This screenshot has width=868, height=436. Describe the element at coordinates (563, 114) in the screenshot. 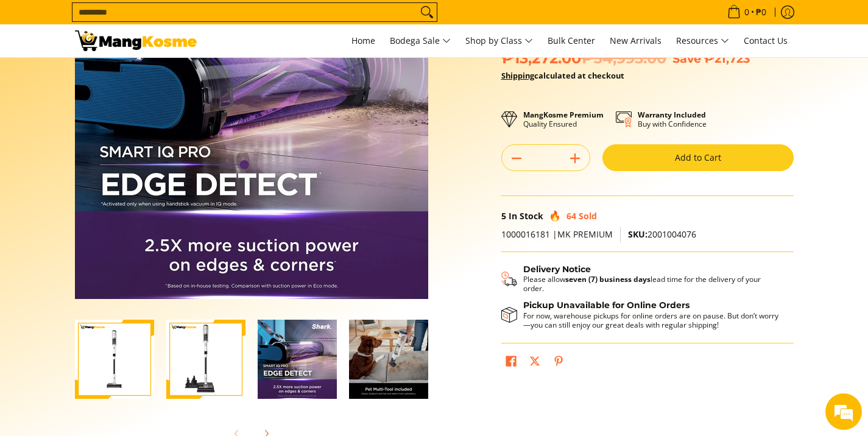

I see `strong: MangKosme Premium` at that location.